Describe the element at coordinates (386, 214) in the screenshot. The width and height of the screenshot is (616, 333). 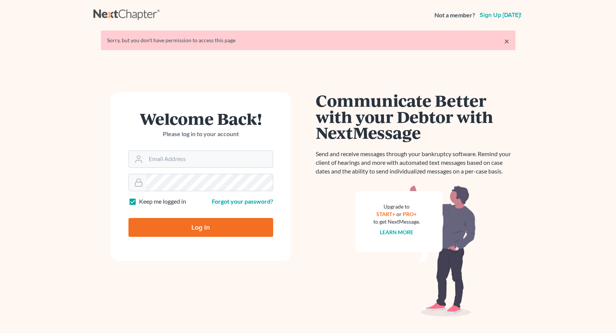
I see `a: START+` at that location.